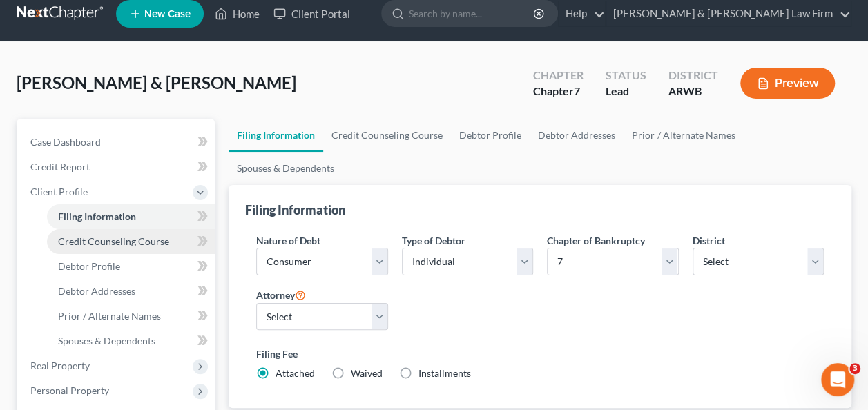 Image resolution: width=868 pixels, height=410 pixels. Describe the element at coordinates (89, 266) in the screenshot. I see `span: Debtor Profile` at that location.